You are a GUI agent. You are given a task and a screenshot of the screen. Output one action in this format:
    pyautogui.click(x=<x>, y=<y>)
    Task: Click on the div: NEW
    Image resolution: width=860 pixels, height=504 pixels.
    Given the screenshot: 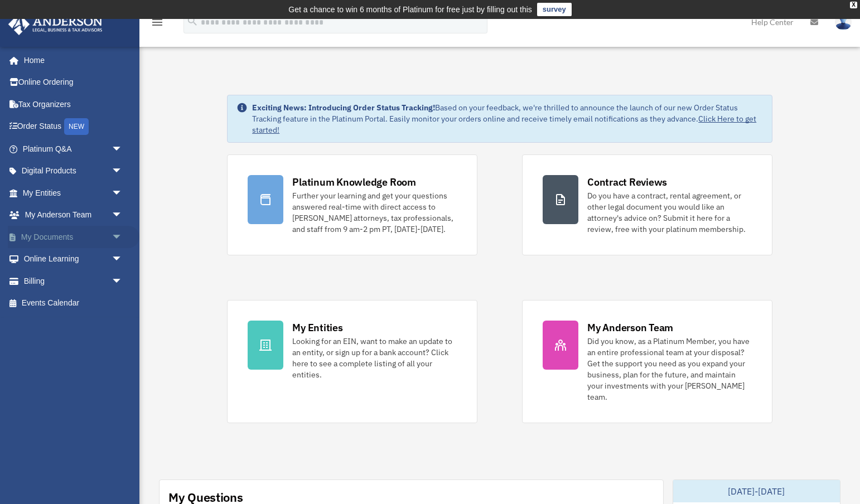 What is the action you would take?
    pyautogui.click(x=76, y=127)
    